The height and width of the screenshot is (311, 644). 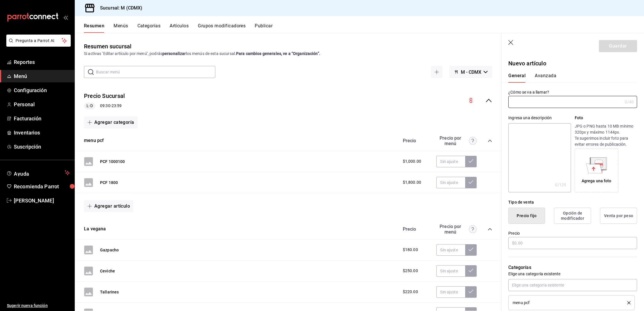 I want to click on strong: Para cambios generales, ve a “Organización”., so click(x=278, y=53).